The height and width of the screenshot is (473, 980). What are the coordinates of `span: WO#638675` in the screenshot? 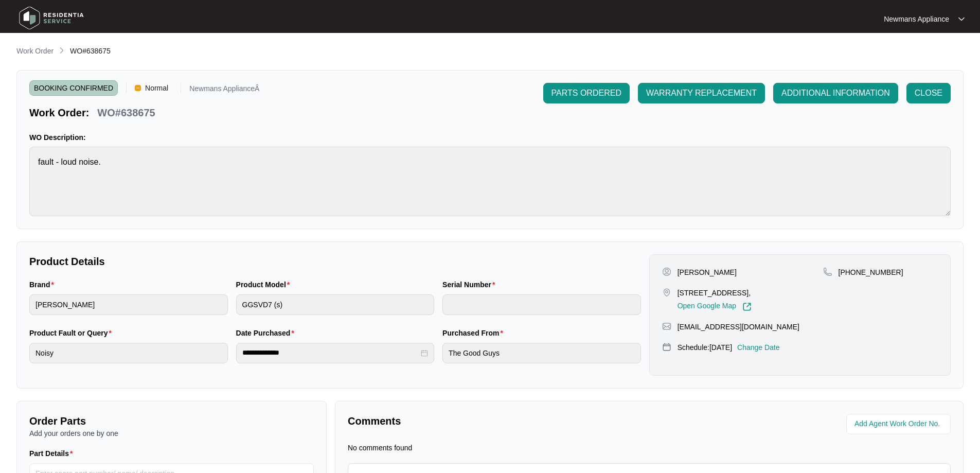 It's located at (90, 51).